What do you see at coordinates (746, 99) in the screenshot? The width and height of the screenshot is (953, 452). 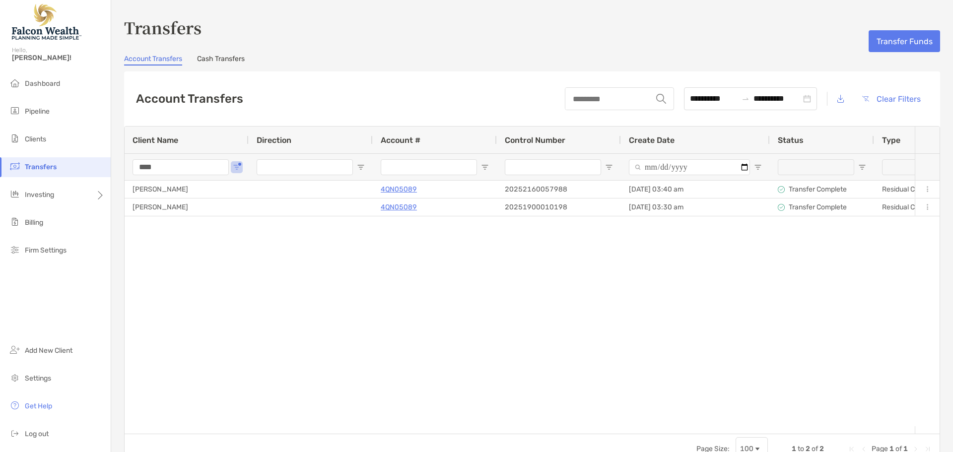 I see `span: swap-right` at bounding box center [746, 99].